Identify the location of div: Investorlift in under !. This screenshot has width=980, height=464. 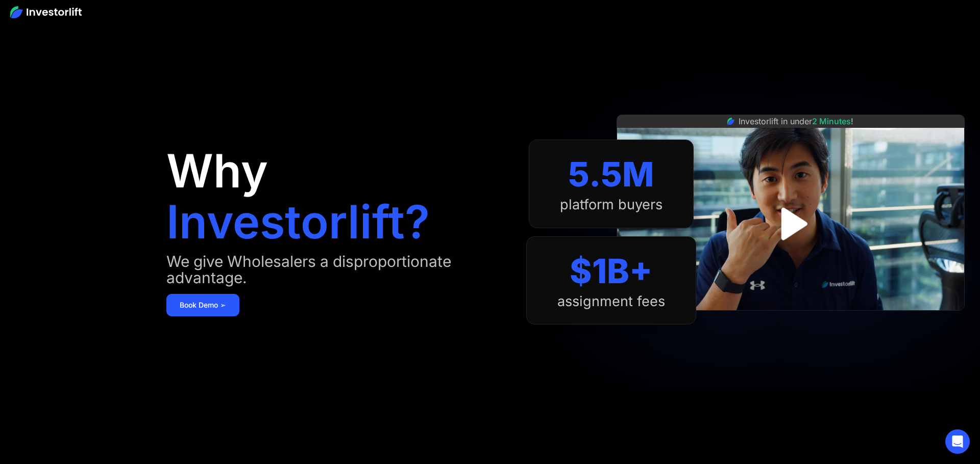
(796, 121).